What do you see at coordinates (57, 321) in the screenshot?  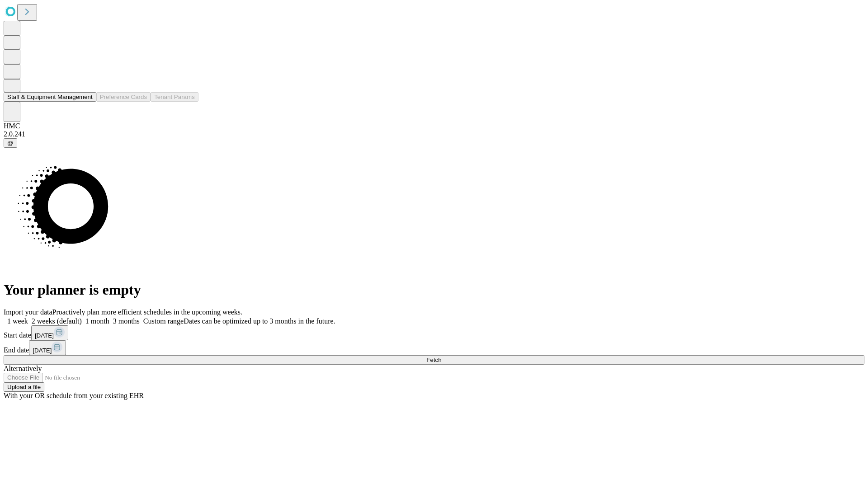 I see `span: 2 weeks (default)` at bounding box center [57, 321].